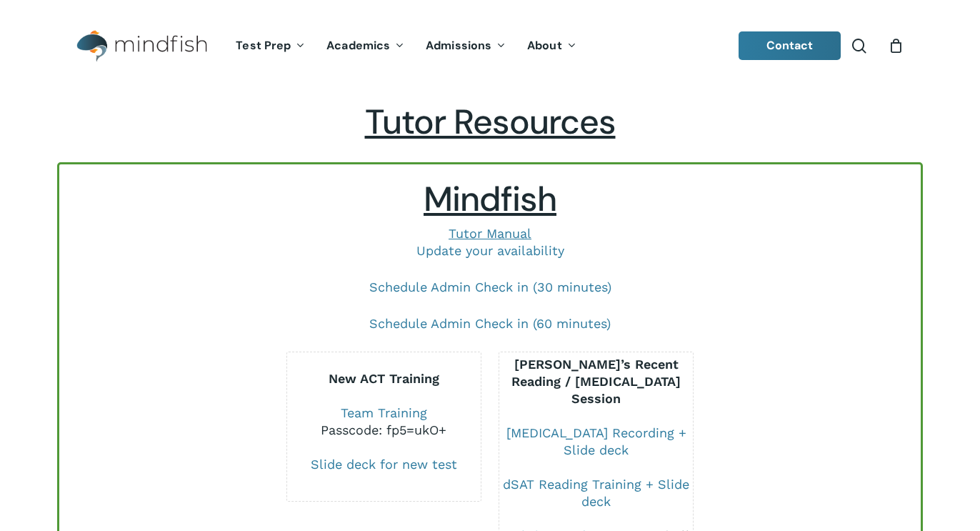  I want to click on a: dSAT Reading Training + Slide deck, so click(596, 492).